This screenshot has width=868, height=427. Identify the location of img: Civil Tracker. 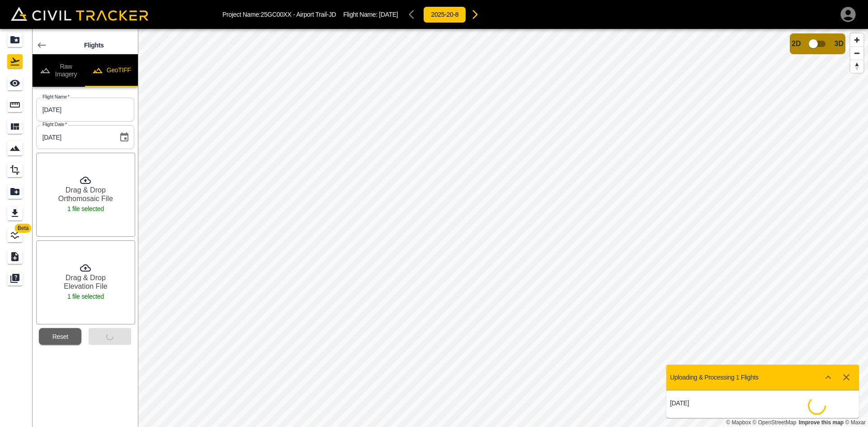
(80, 13).